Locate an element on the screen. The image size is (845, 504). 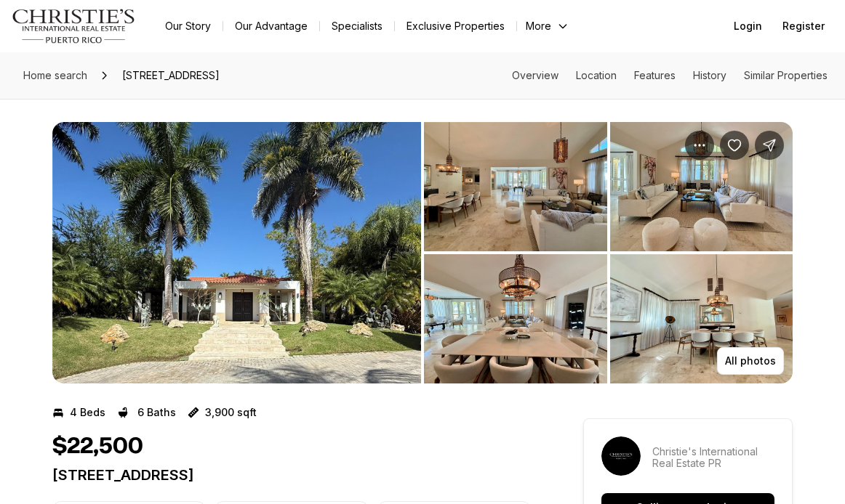
li: 1 of 8 is located at coordinates (237, 253).